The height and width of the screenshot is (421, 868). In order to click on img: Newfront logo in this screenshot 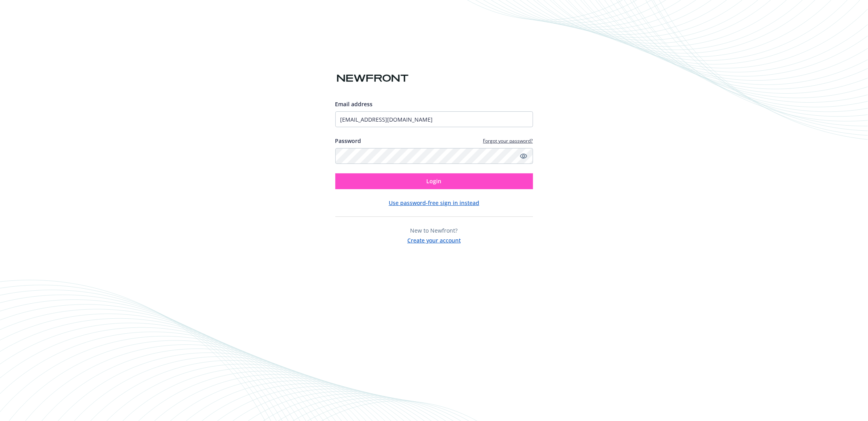, I will do `click(373, 78)`.